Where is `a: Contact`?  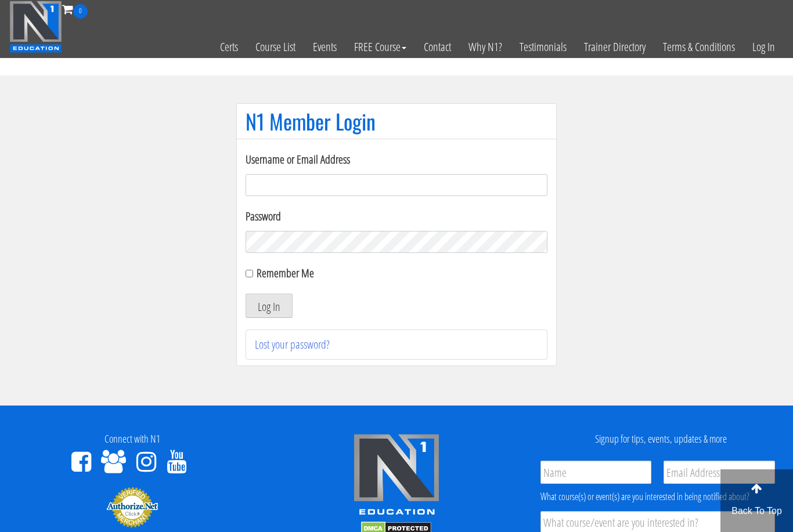
a: Contact is located at coordinates (437, 47).